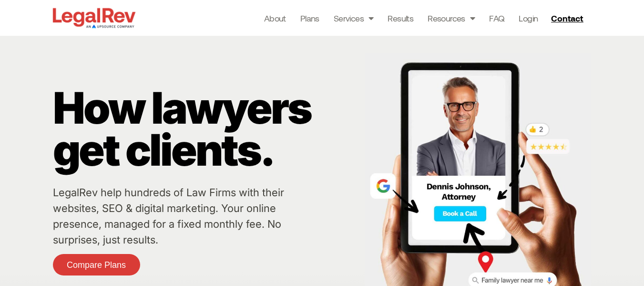 This screenshot has height=286, width=644. I want to click on a: Plans, so click(310, 18).